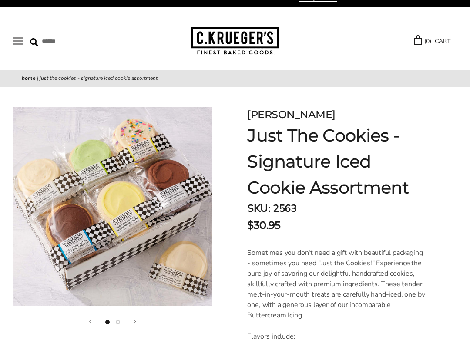  What do you see at coordinates (263, 226) in the screenshot?
I see `span: $30.95` at bounding box center [263, 226].